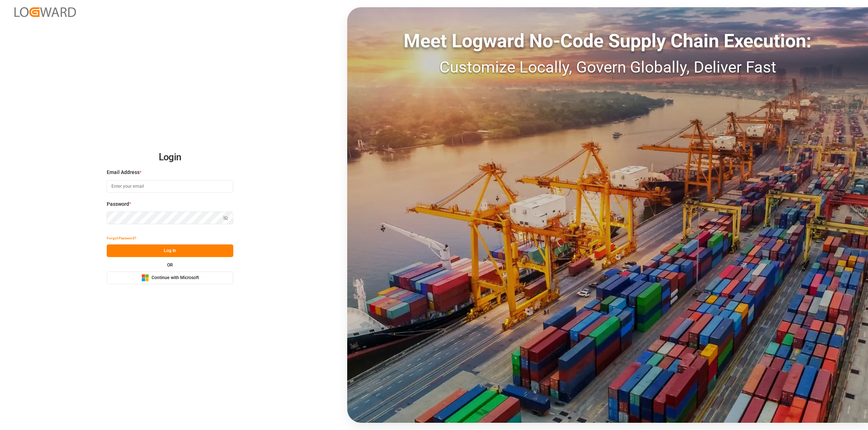 The image size is (868, 430). Describe the element at coordinates (608, 41) in the screenshot. I see `div: Meet Logward No-Code Supply Chain Execution:` at that location.